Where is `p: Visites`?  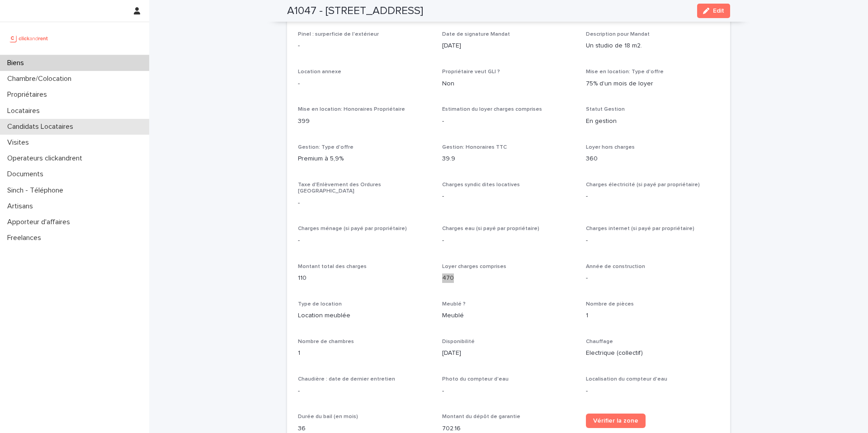 p: Visites is located at coordinates (20, 142).